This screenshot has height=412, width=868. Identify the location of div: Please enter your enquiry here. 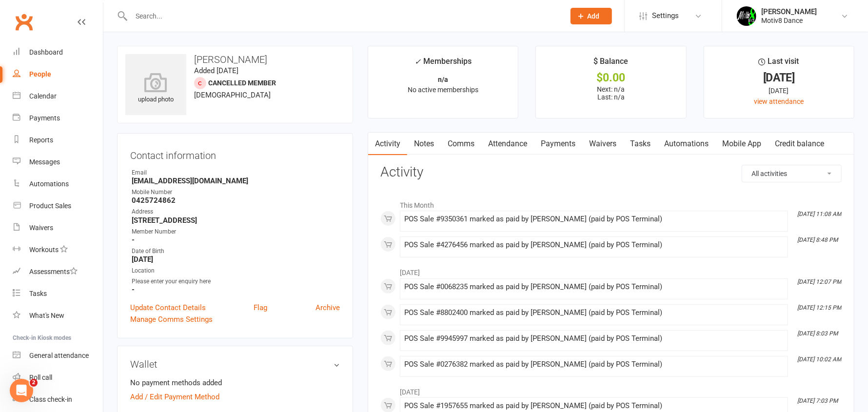
(235, 282).